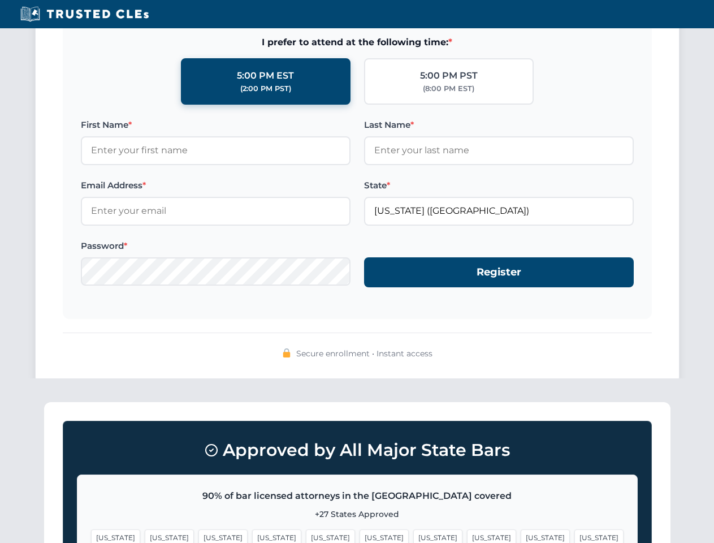 The image size is (714, 543). I want to click on input: Florida (FL), so click(499, 211).